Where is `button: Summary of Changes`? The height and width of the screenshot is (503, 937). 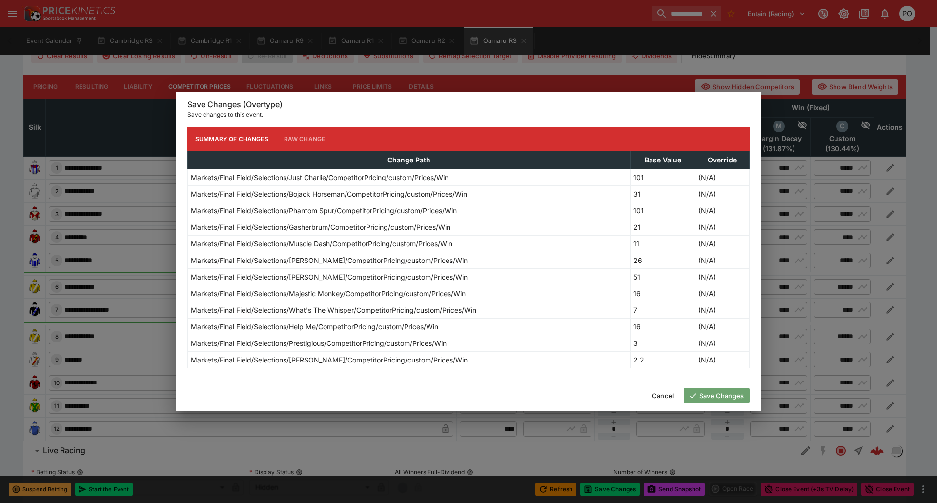
button: Summary of Changes is located at coordinates (232, 139).